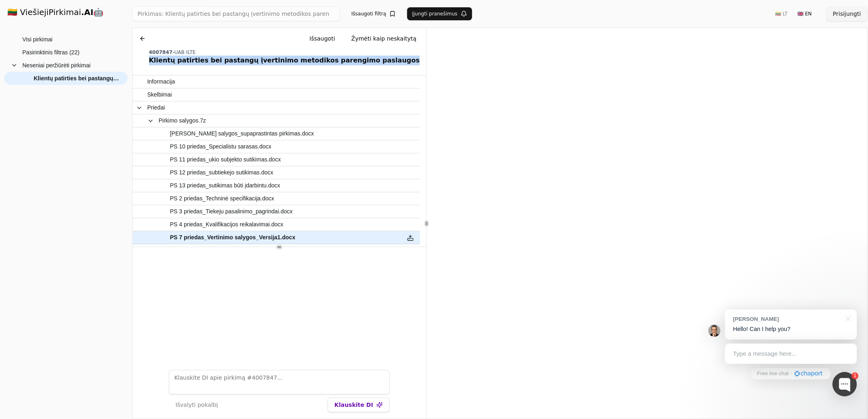  Describe the element at coordinates (226, 225) in the screenshot. I see `span: PS 4 priedas_Kvalifikacijos reikalavimai.docx` at that location.